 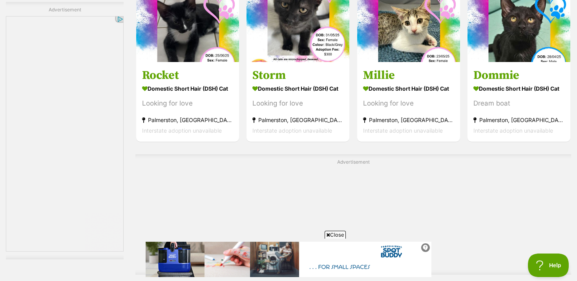 What do you see at coordinates (426, 248) in the screenshot?
I see `img: info.svg` at bounding box center [426, 248].